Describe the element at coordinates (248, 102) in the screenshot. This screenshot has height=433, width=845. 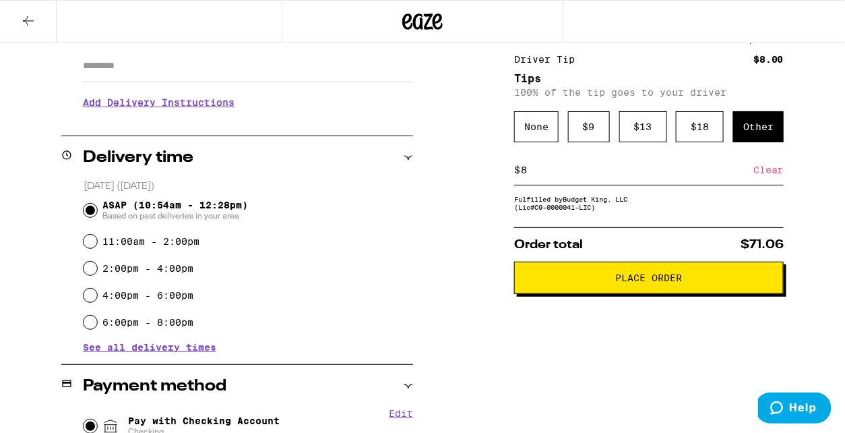
I see `h3: Add Delivery Instructions` at that location.